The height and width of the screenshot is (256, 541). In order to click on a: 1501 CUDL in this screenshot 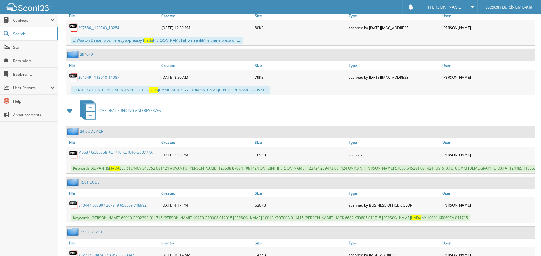, I will do `click(90, 182)`.